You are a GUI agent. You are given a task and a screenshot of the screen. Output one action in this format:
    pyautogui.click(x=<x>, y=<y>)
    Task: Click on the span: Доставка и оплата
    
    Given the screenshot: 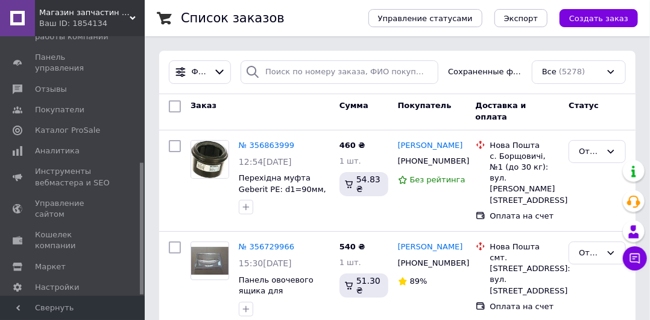 What is the action you would take?
    pyautogui.click(x=501, y=112)
    